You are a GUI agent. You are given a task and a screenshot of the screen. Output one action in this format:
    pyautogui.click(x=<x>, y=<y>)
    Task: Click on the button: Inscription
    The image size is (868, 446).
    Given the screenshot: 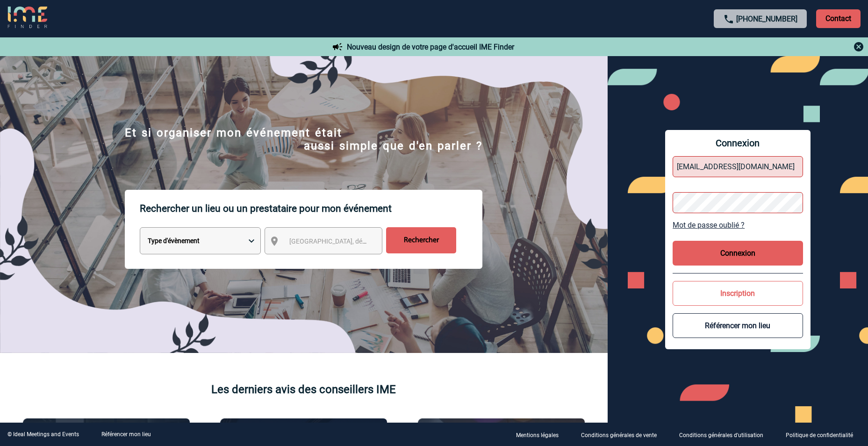 What is the action you would take?
    pyautogui.click(x=738, y=293)
    